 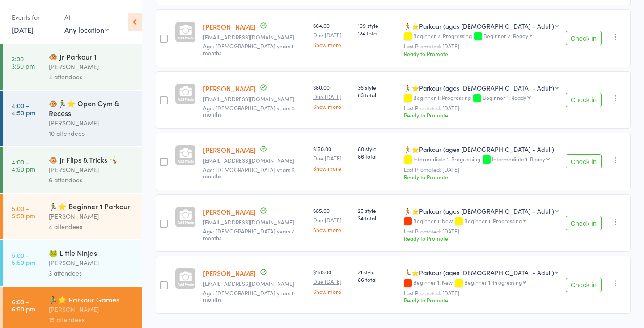 I want to click on span: 71 style, so click(x=377, y=271).